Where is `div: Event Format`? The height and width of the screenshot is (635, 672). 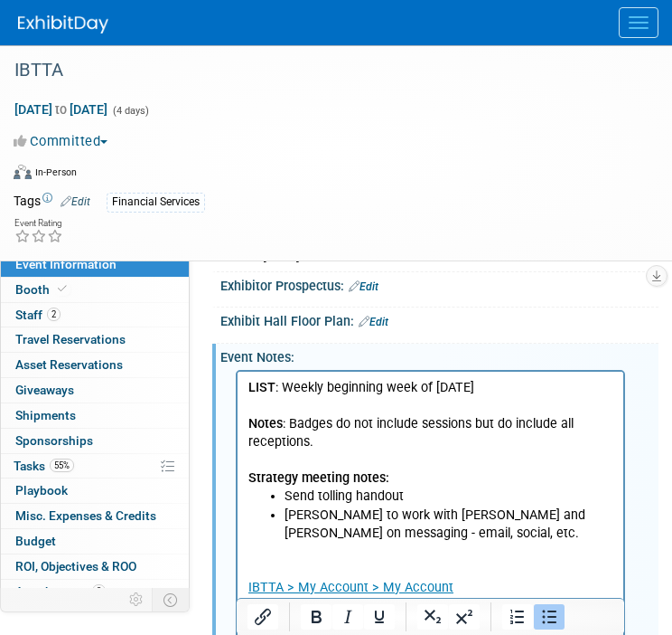 div: Event Format is located at coordinates (324, 176).